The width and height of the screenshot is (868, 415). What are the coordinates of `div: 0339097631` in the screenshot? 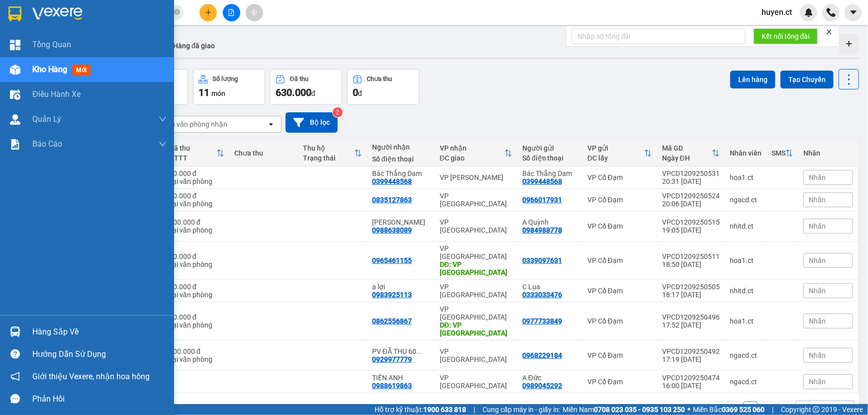 It's located at (542, 260).